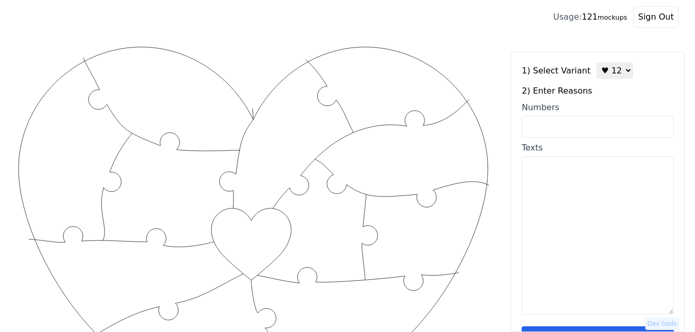 The height and width of the screenshot is (332, 695). What do you see at coordinates (556, 71) in the screenshot?
I see `label: 1) Select Variant` at bounding box center [556, 71].